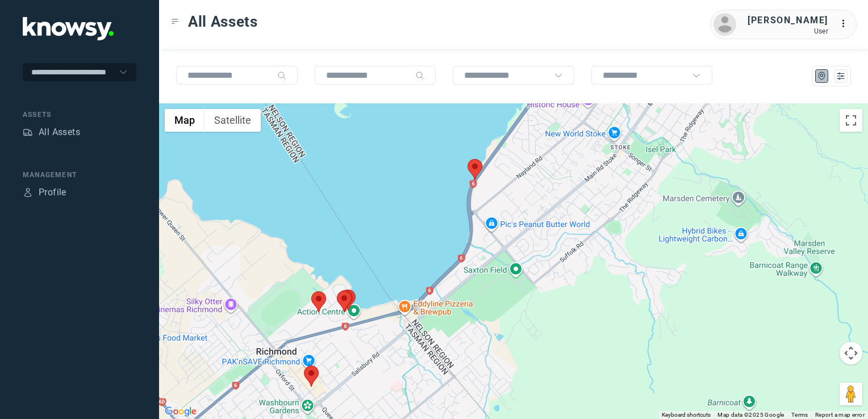 This screenshot has height=419, width=868. Describe the element at coordinates (59, 132) in the screenshot. I see `div: All Assets` at that location.